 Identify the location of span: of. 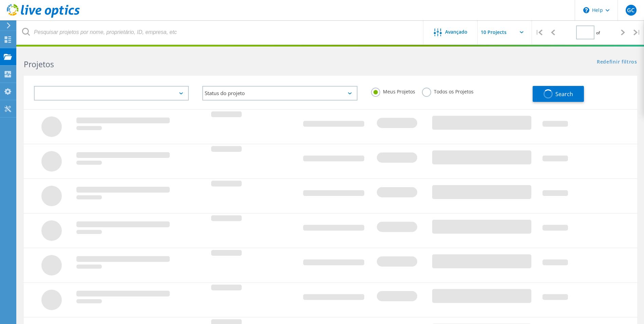
(598, 32).